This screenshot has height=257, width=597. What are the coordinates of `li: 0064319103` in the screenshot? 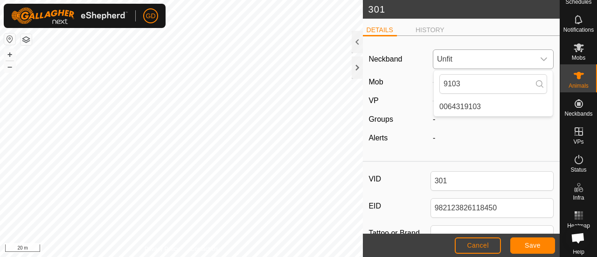 It's located at (493, 107).